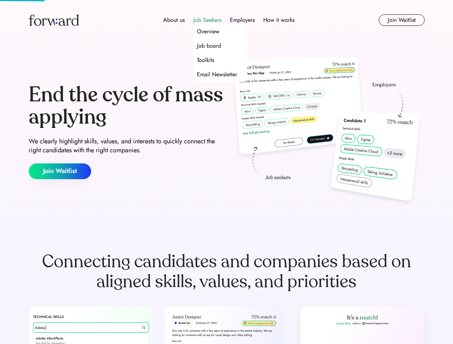 This screenshot has width=453, height=344. Describe the element at coordinates (126, 106) in the screenshot. I see `div: End the cycle of mass applying` at that location.